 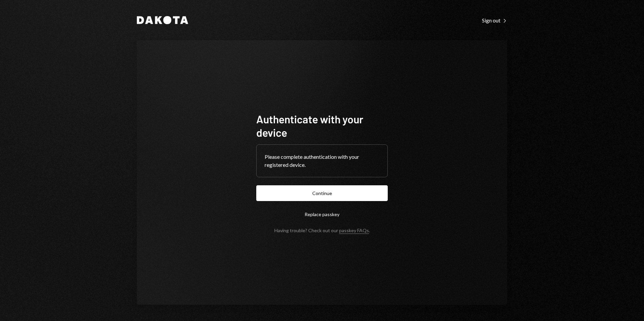 I want to click on a: passkey FAQs, so click(x=354, y=230).